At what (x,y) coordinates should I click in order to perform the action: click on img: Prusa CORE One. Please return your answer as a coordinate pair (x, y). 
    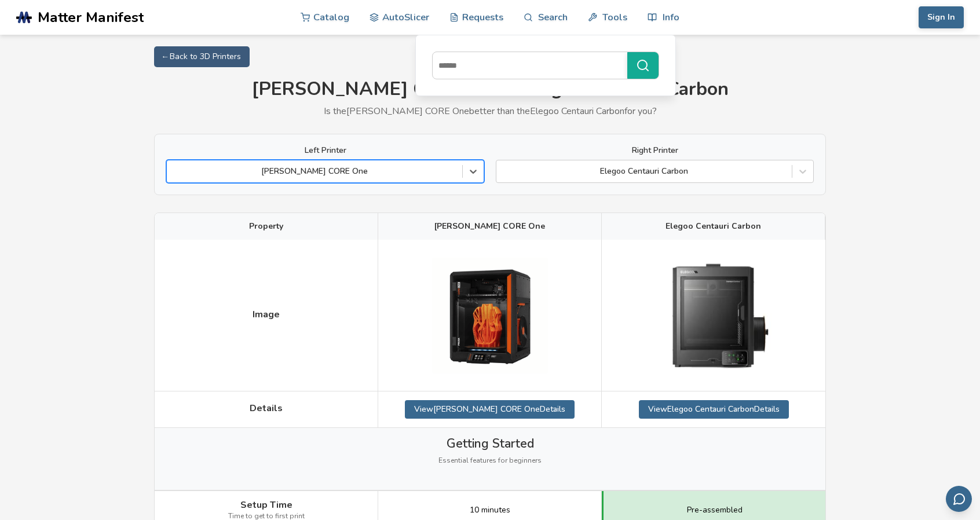
    Looking at the image, I should click on (490, 315).